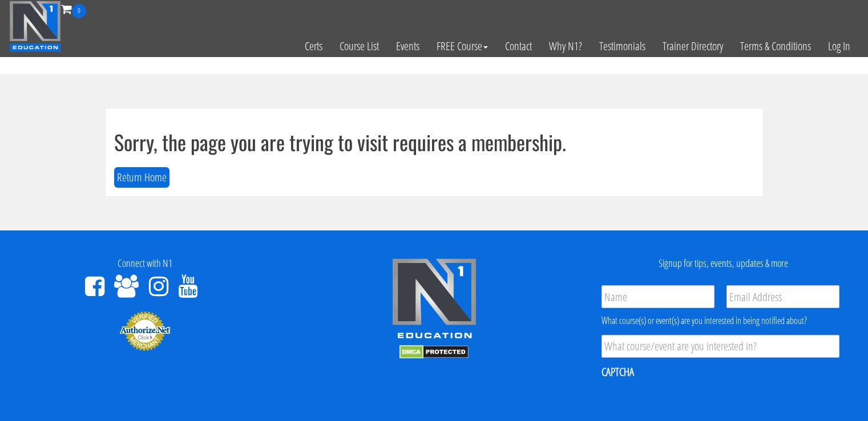 The height and width of the screenshot is (421, 868). What do you see at coordinates (565, 46) in the screenshot?
I see `a: Why N1?` at bounding box center [565, 46].